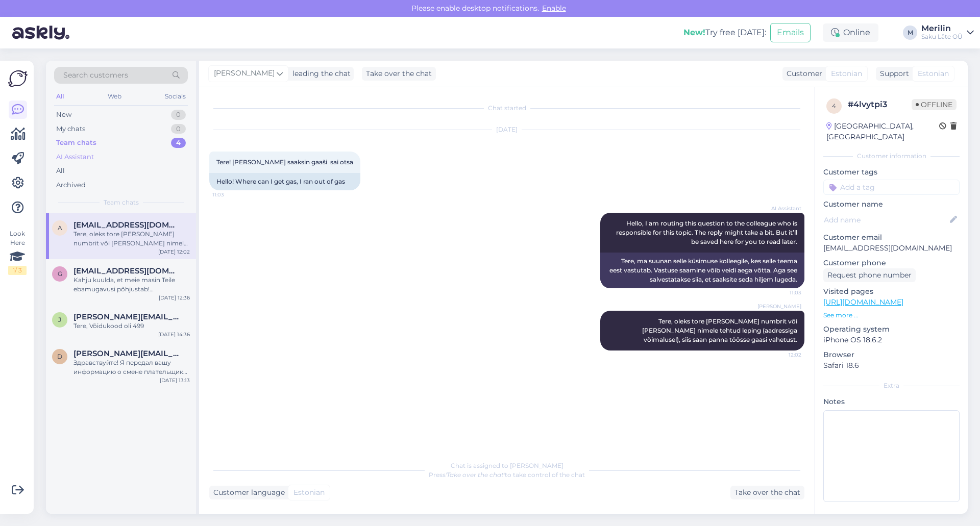 This screenshot has height=526, width=980. I want to click on p: See more ..., so click(891, 315).